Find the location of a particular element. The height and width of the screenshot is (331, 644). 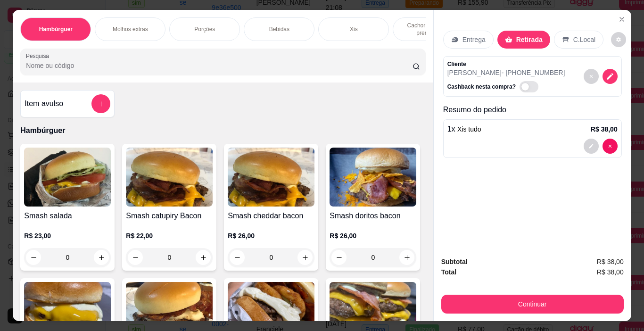

p: 1 x is located at coordinates (464, 129).